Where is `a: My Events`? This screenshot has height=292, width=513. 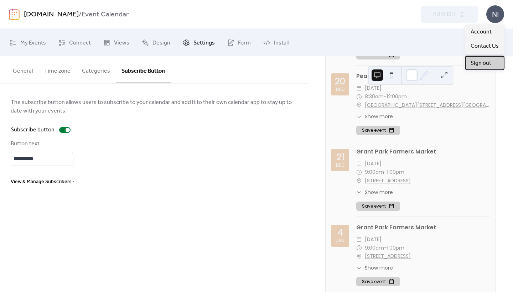
a: My Events is located at coordinates (28, 42).